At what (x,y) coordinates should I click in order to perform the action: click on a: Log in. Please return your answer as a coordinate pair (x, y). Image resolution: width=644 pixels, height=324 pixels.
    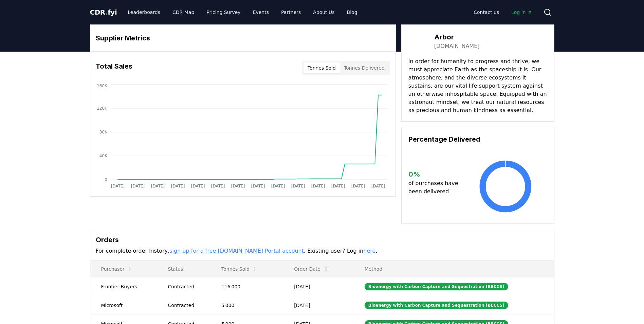
    Looking at the image, I should click on (521, 13).